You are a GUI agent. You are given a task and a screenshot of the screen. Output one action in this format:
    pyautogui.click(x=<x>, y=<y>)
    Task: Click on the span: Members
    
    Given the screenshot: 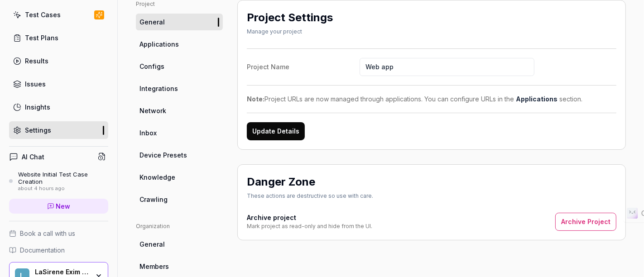 What is the action you would take?
    pyautogui.click(x=154, y=266)
    